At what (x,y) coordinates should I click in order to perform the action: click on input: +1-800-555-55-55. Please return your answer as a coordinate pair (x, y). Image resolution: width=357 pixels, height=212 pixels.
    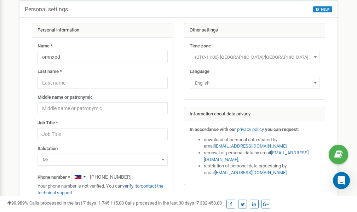
    Looking at the image, I should click on (113, 177).